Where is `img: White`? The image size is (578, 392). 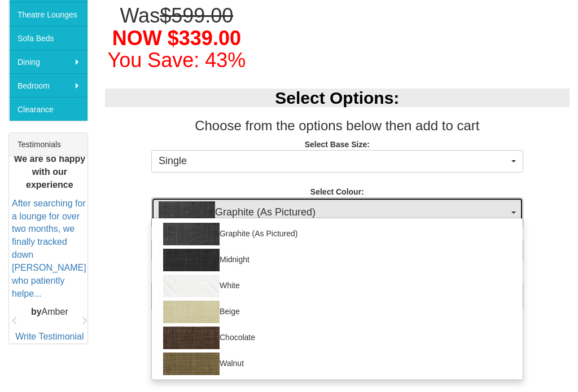
img: White is located at coordinates (191, 286).